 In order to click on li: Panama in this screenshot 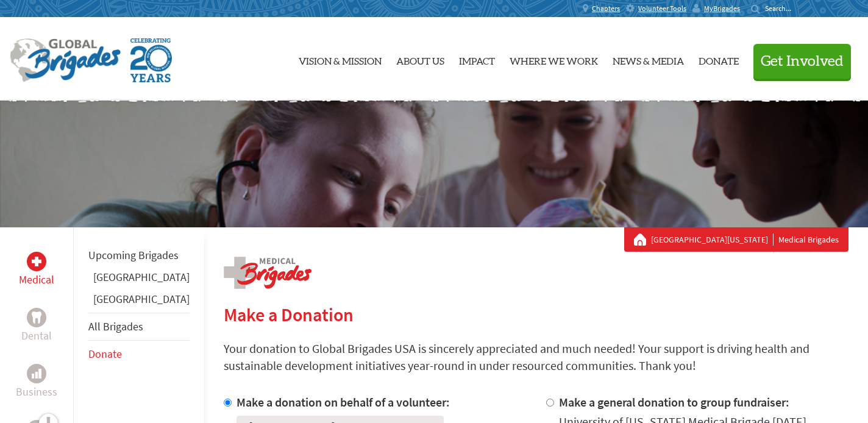, I will do `click(139, 302)`.